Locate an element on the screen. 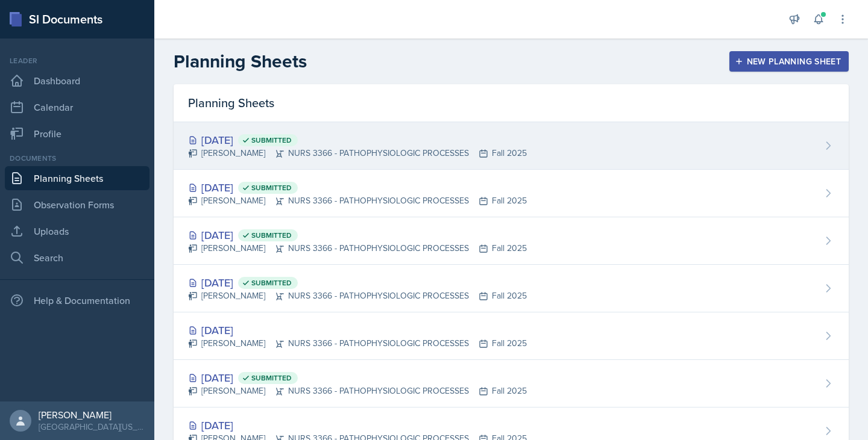 The height and width of the screenshot is (440, 868). a: Profile is located at coordinates (77, 134).